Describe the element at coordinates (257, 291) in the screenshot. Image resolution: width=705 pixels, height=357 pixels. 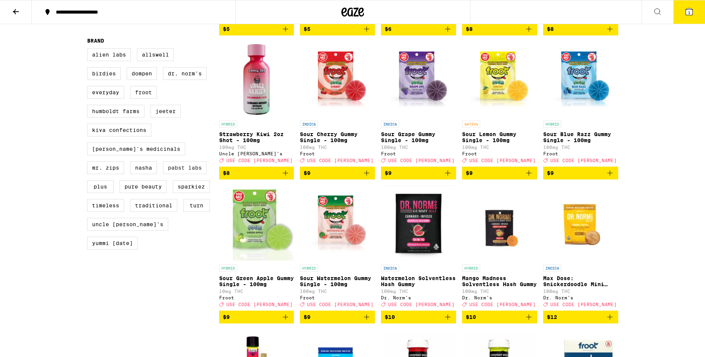
I see `p: 10mg THC` at that location.